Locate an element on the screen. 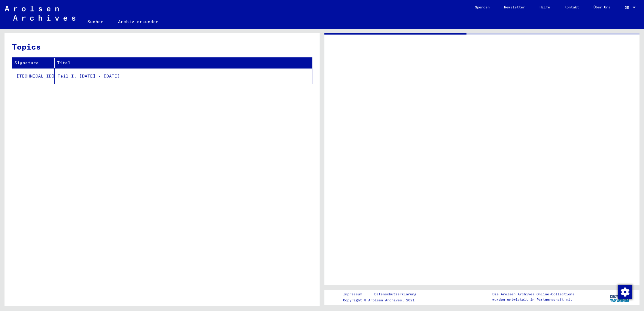  a: Suchen is located at coordinates (95, 22).